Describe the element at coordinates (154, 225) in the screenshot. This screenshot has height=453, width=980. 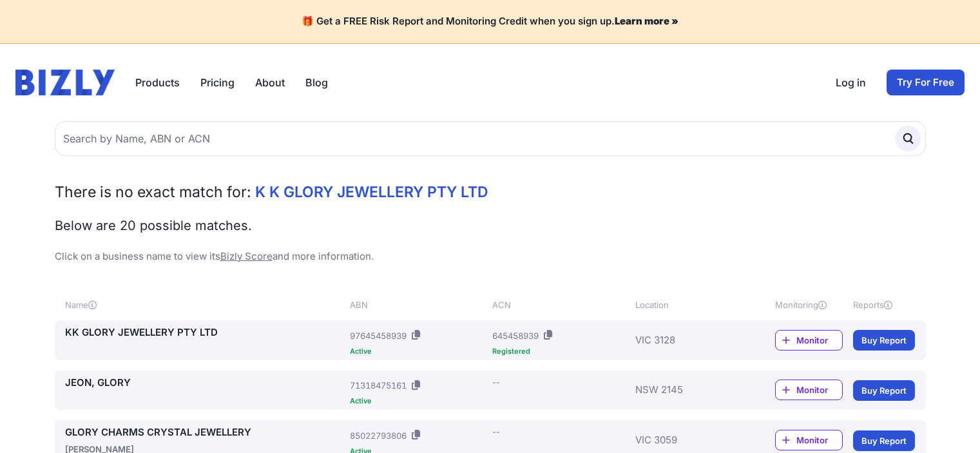
I see `span: Below are 20 possible matches.` at that location.